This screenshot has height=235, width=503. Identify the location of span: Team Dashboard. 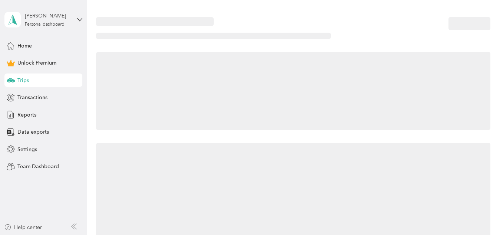
(38, 166).